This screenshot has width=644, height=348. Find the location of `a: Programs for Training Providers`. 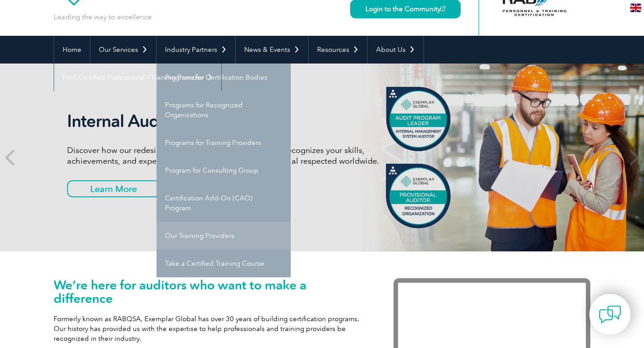

a: Programs for Training Providers is located at coordinates (223, 143).